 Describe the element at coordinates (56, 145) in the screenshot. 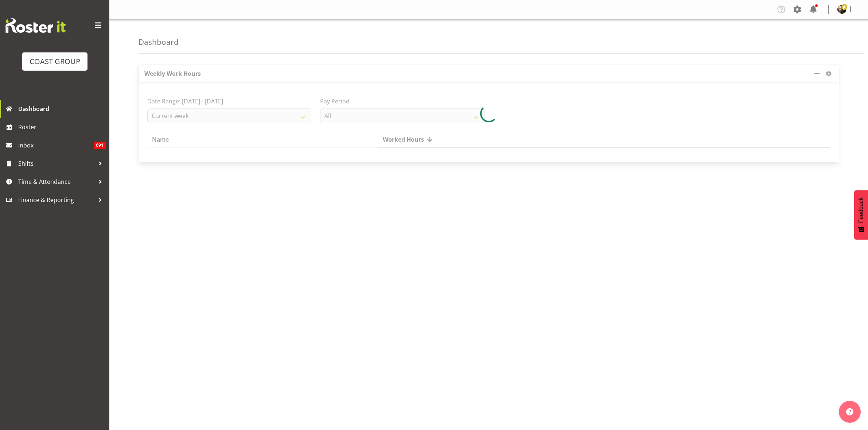

I see `span: Inbox` at that location.